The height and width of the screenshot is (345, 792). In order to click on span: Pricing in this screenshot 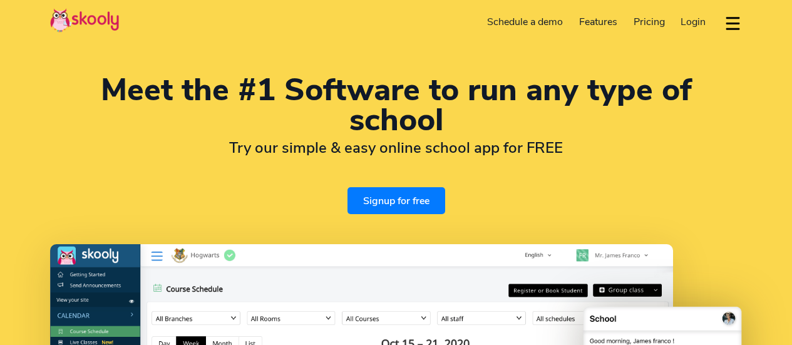, I will do `click(649, 22)`.